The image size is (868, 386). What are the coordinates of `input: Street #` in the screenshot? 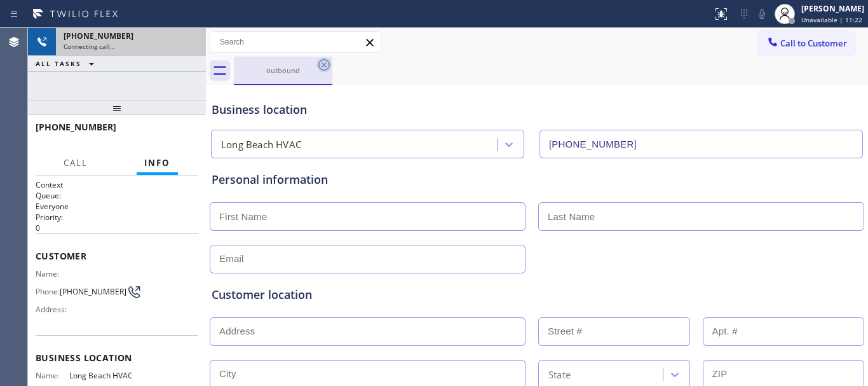 It's located at (614, 331).